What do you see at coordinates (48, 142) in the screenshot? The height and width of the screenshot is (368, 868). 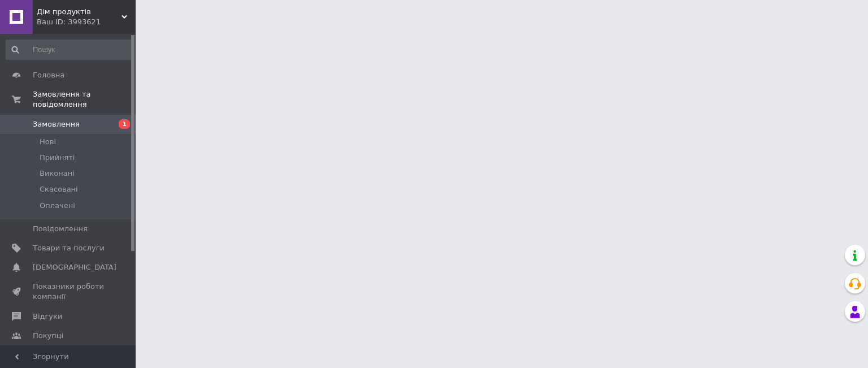 I see `span: Нові` at bounding box center [48, 142].